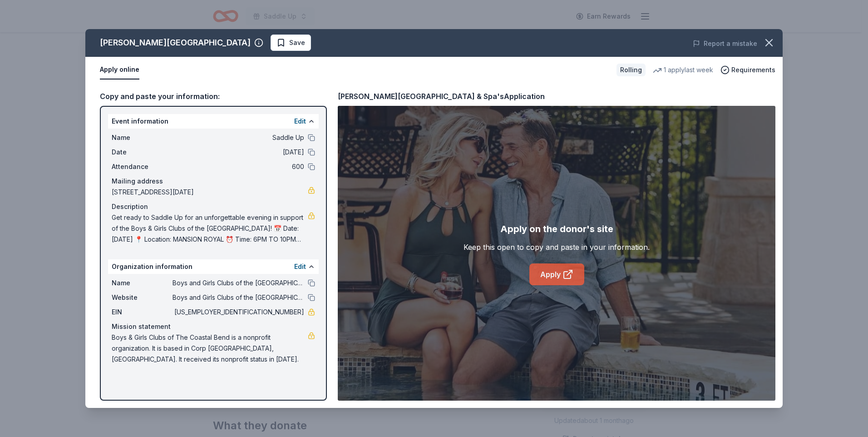  I want to click on div: Description, so click(214, 206).